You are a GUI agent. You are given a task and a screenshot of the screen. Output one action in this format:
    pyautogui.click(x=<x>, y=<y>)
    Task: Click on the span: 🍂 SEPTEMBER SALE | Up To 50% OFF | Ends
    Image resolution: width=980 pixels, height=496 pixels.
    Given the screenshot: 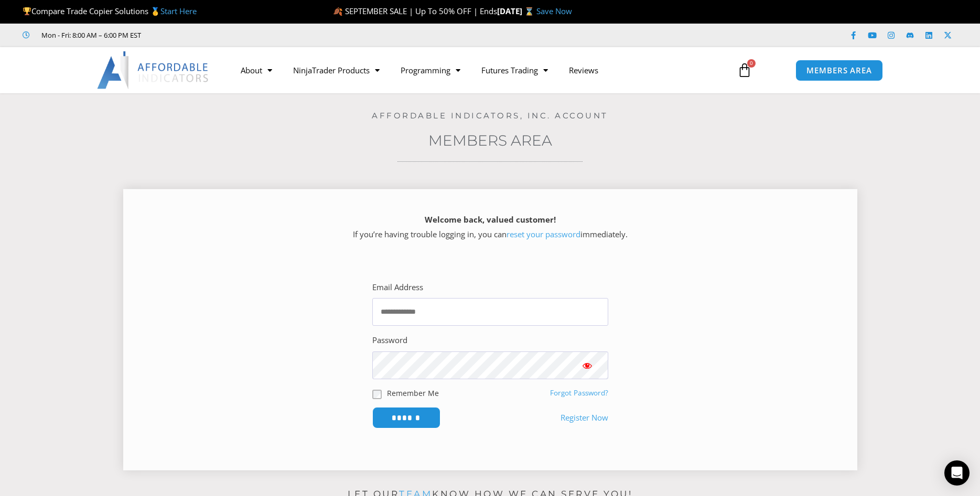 What is the action you would take?
    pyautogui.click(x=415, y=11)
    